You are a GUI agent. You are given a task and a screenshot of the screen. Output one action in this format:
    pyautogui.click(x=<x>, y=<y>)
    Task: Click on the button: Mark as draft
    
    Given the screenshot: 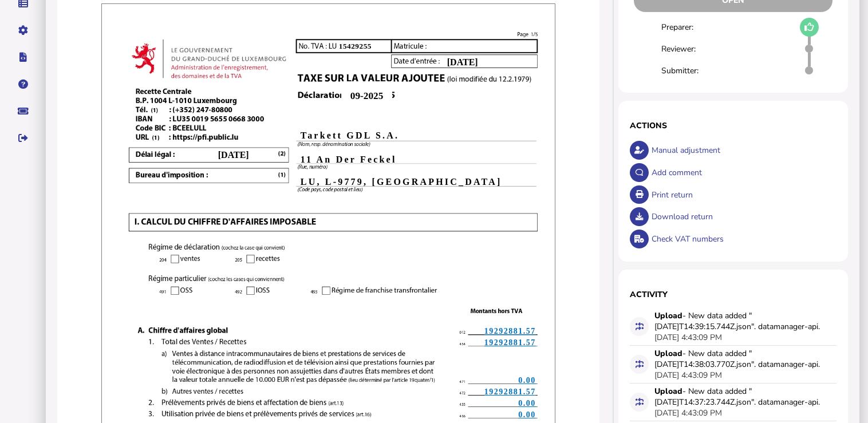 What is the action you would take?
    pyautogui.click(x=809, y=27)
    